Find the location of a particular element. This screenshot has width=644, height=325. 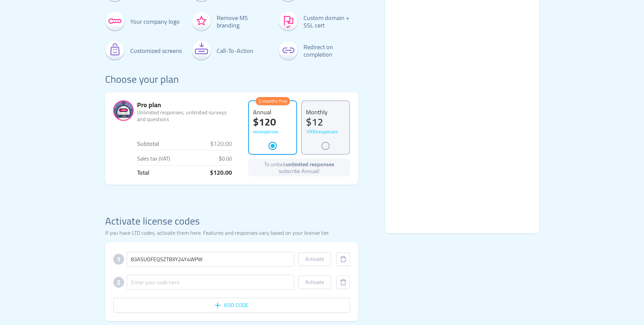

span: Redirect on completion is located at coordinates (331, 51).